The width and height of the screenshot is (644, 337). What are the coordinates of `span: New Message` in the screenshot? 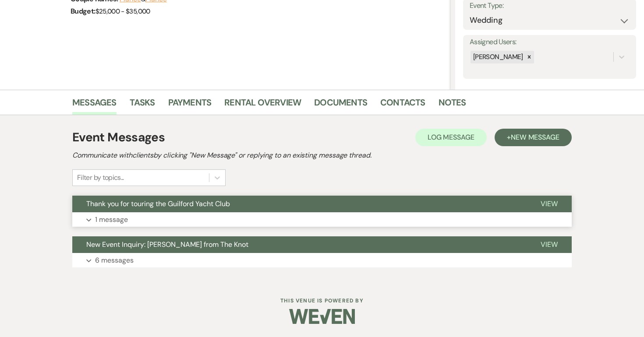 It's located at (534, 137).